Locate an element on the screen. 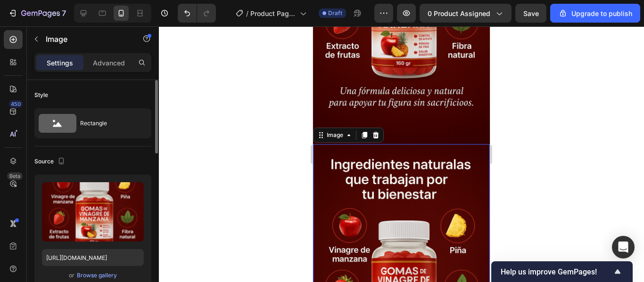  button: 7 is located at coordinates (37, 13).